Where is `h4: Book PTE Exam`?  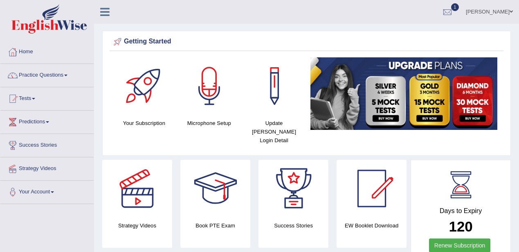 h4: Book PTE Exam is located at coordinates (215, 225).